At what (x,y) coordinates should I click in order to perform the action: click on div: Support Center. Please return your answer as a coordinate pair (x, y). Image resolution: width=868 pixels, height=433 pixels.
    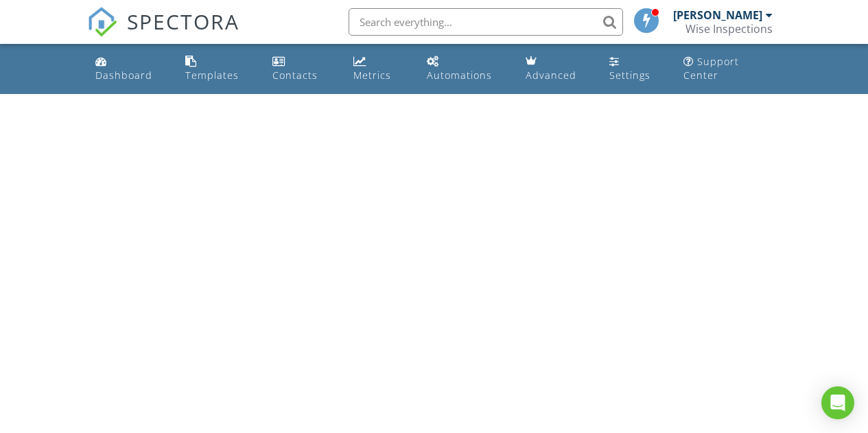
    Looking at the image, I should click on (711, 68).